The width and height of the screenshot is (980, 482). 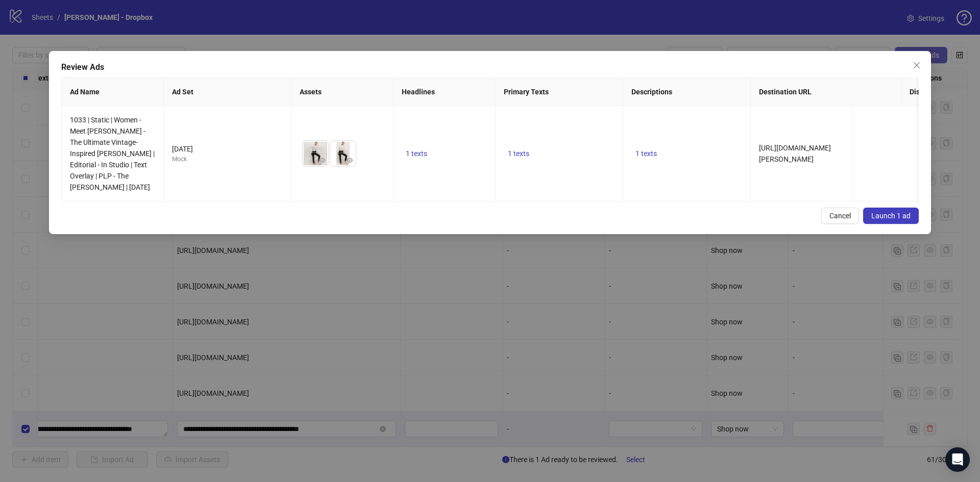 What do you see at coordinates (445, 92) in the screenshot?
I see `th: Headlines` at bounding box center [445, 92].